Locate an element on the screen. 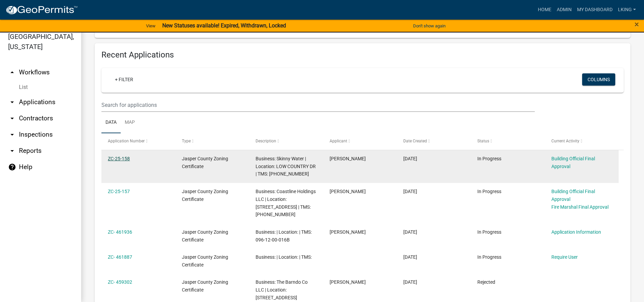 The image size is (644, 302). i: help is located at coordinates (13, 167).